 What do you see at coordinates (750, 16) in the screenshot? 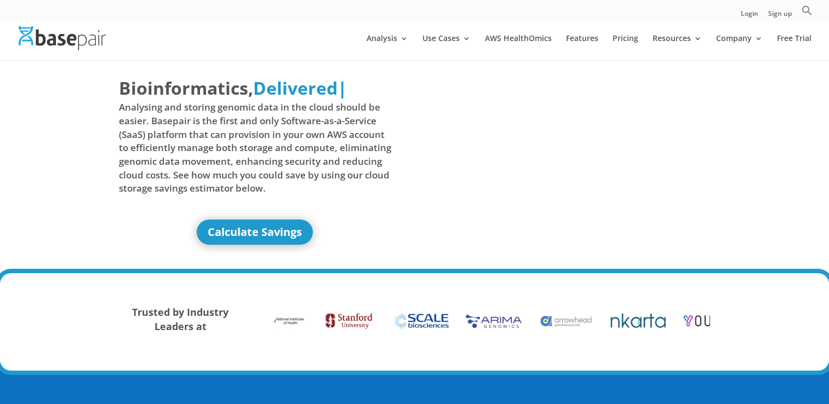
I see `a: Login` at bounding box center [750, 16].